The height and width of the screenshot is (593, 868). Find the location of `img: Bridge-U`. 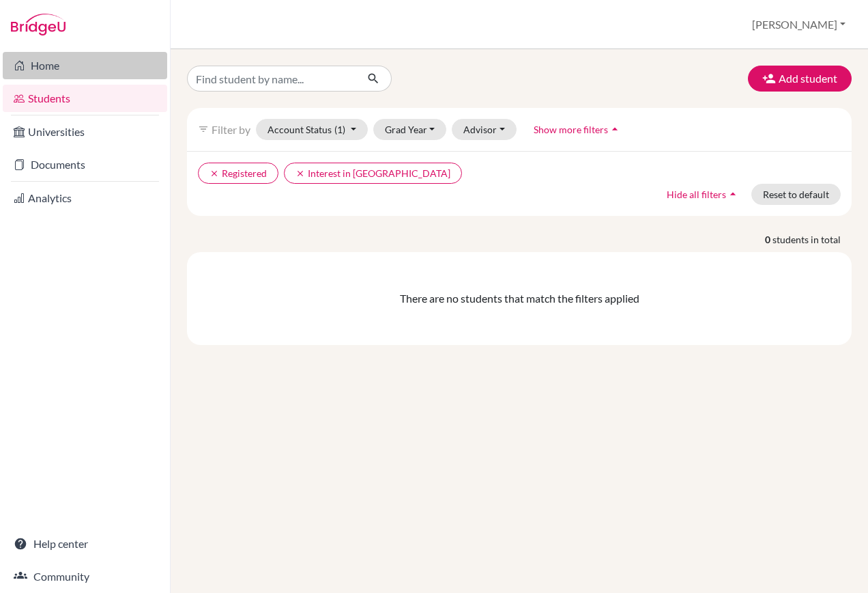

img: Bridge-U is located at coordinates (38, 24).